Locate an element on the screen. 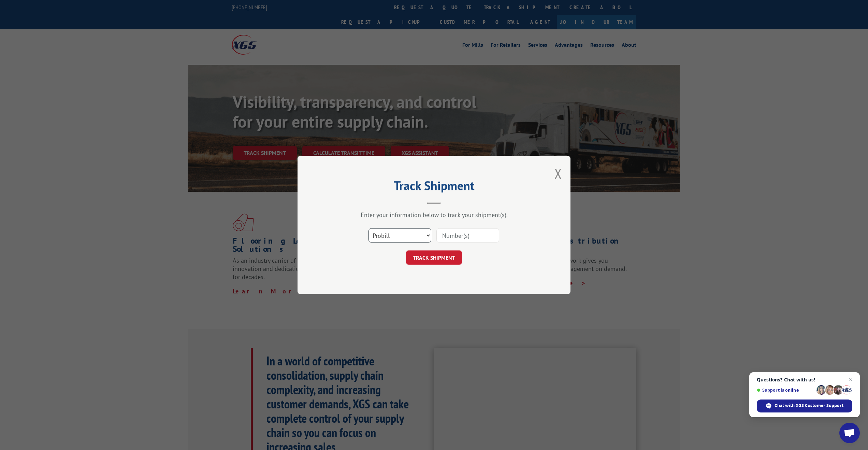 Image resolution: width=868 pixels, height=450 pixels. span: Support is online is located at coordinates (785, 390).